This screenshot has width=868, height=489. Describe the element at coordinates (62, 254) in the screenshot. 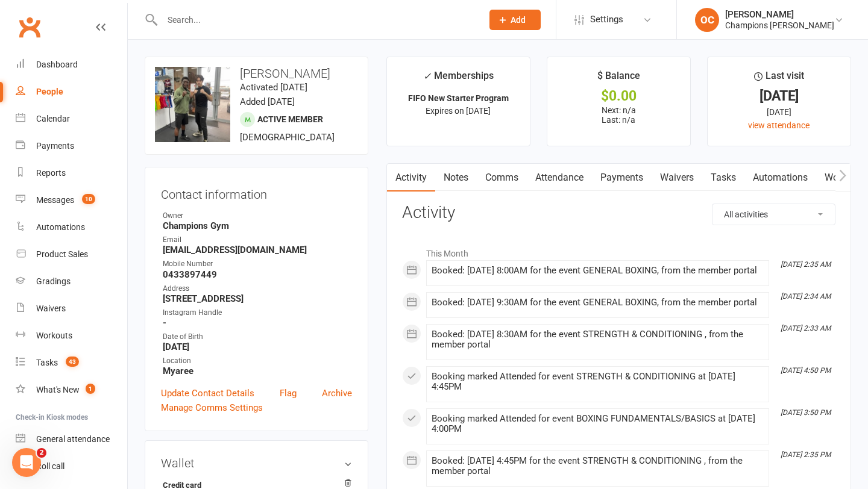

I see `div: Product Sales` at that location.